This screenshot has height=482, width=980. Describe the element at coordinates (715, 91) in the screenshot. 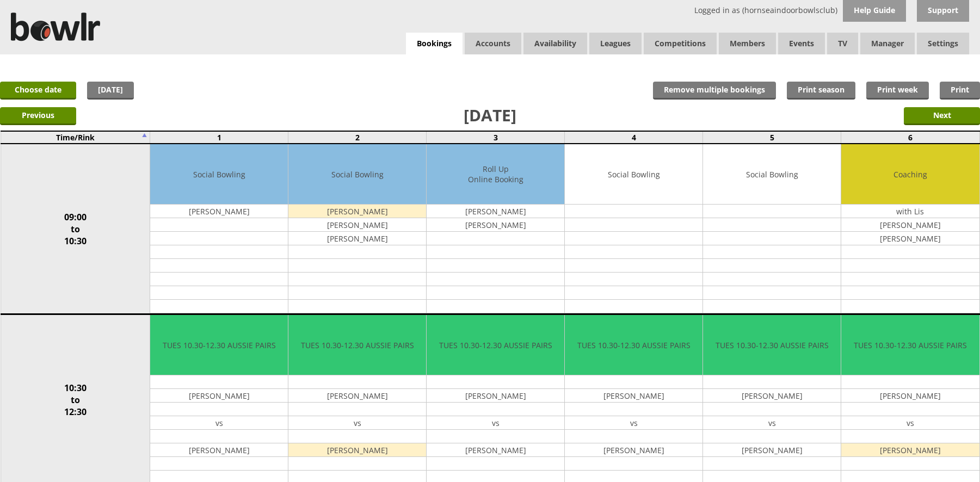

I see `input: Remove multiple bookings` at that location.